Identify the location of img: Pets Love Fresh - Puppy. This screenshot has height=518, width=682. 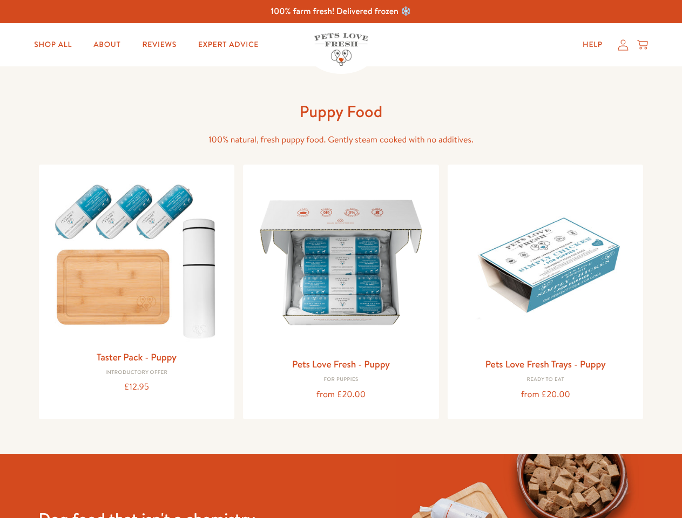
(341, 262).